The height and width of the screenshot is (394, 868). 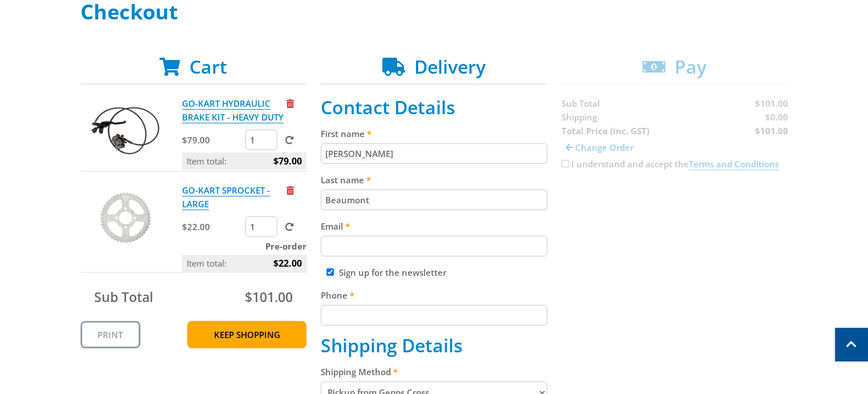 I want to click on span: $101.00, so click(x=269, y=297).